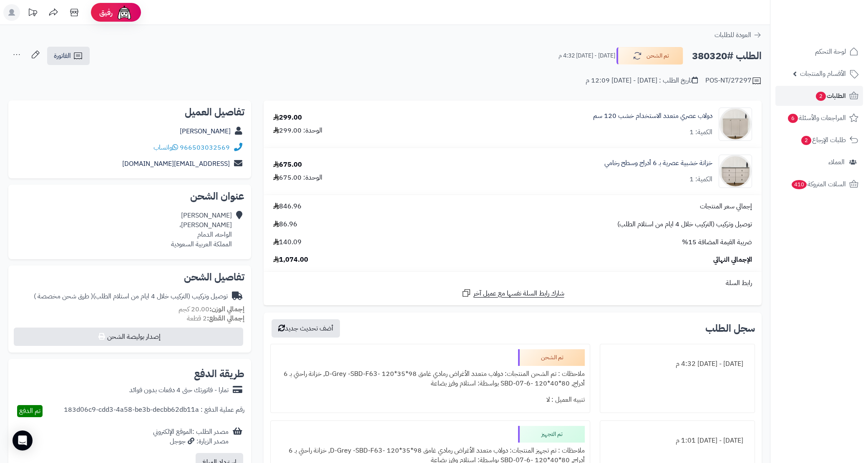 Image resolution: width=868 pixels, height=463 pixels. Describe the element at coordinates (733, 81) in the screenshot. I see `div: POS-NT/27297` at that location.